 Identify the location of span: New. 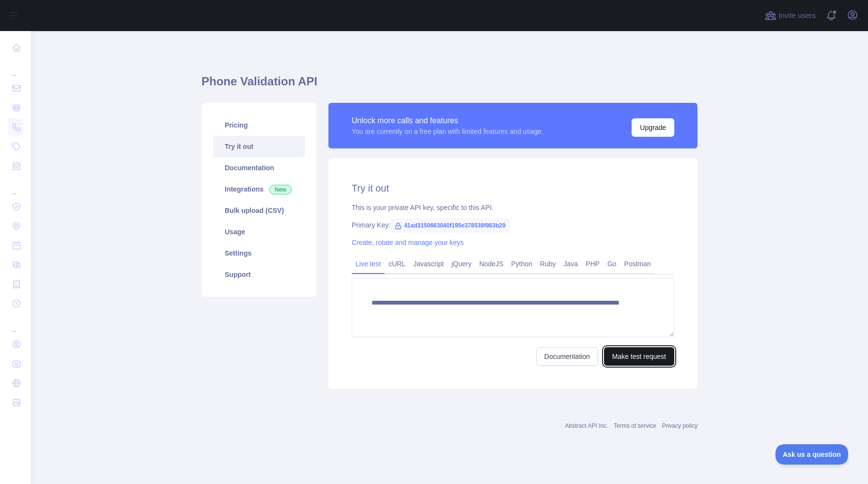
(281, 189).